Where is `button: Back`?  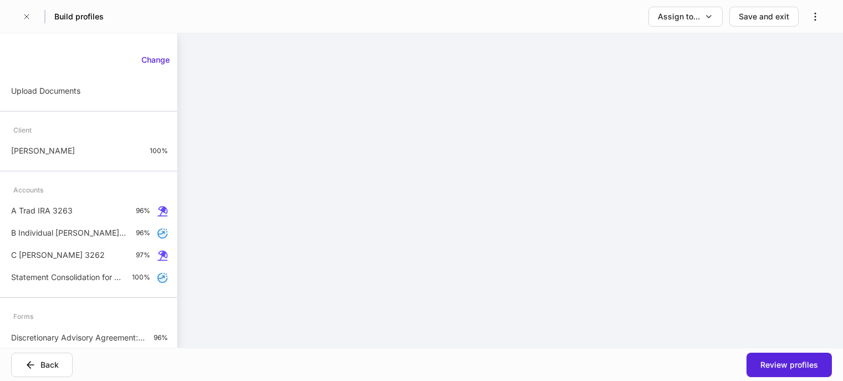 button: Back is located at coordinates (42, 365).